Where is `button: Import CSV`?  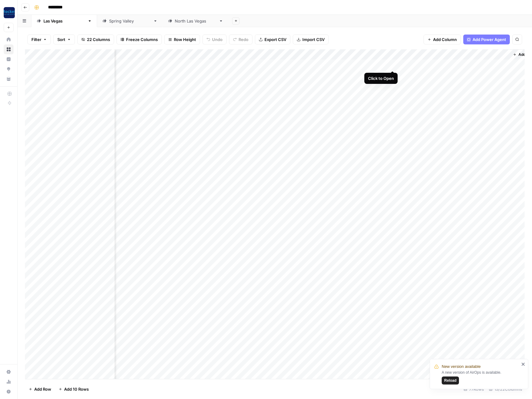
button: Import CSV is located at coordinates (310, 39).